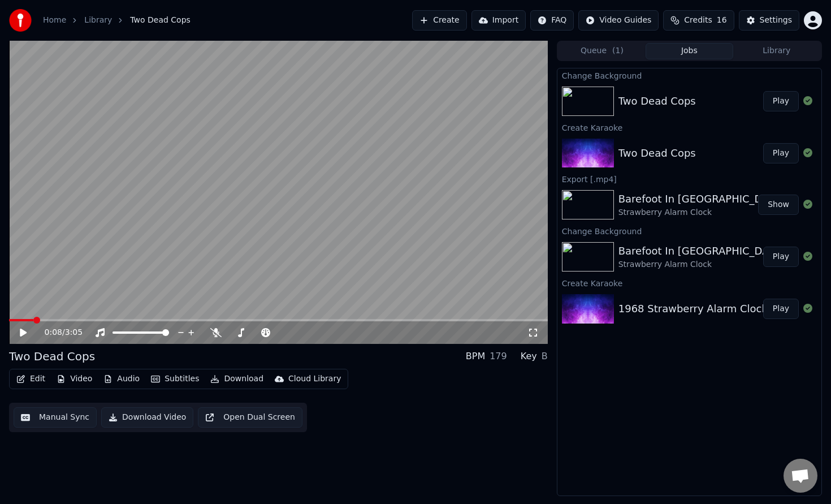  I want to click on button: Jobs, so click(689, 50).